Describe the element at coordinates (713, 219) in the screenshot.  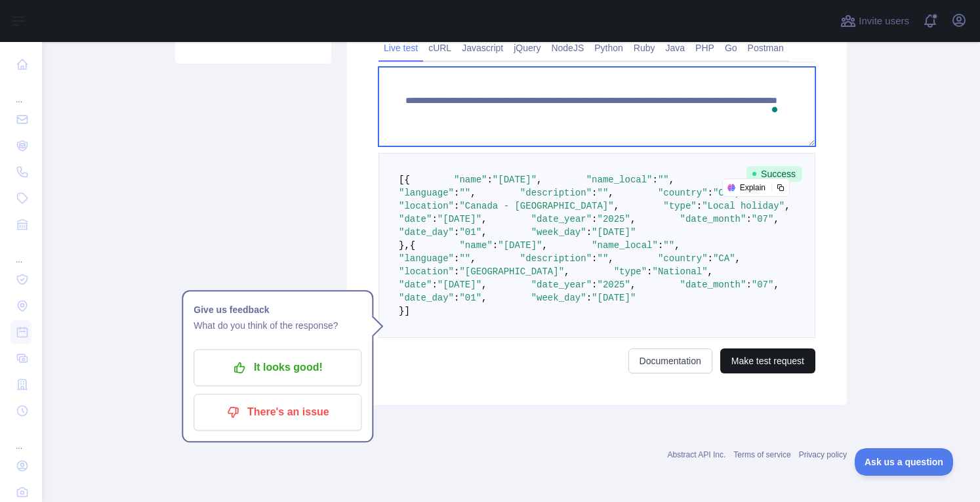
I see `span: "date_month"` at that location.